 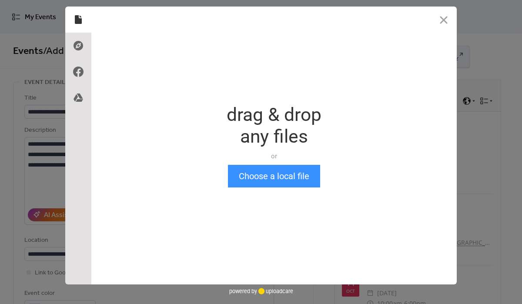 I want to click on div: Google Drive, so click(x=78, y=98).